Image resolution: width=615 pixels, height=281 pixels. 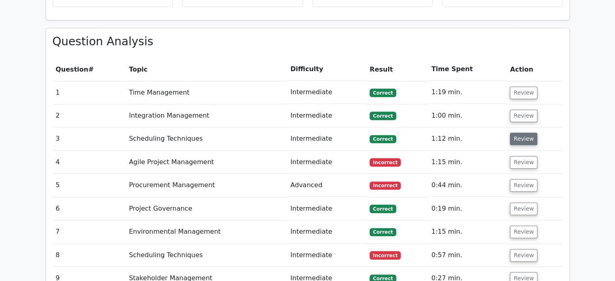 What do you see at coordinates (308, 42) in the screenshot?
I see `h3: Question Analysis` at bounding box center [308, 42].